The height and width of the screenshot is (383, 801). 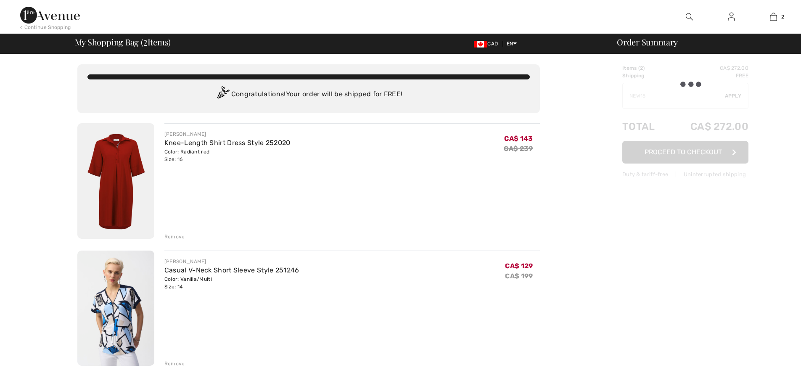 What do you see at coordinates (773, 17) in the screenshot?
I see `img: My Bag` at bounding box center [773, 17].